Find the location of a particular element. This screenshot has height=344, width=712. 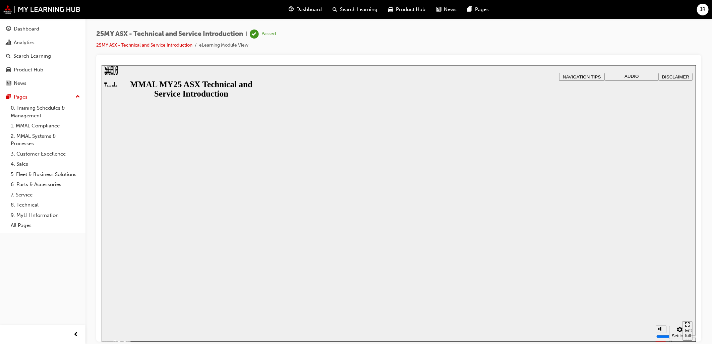

div: Settings is located at coordinates (578, 270).